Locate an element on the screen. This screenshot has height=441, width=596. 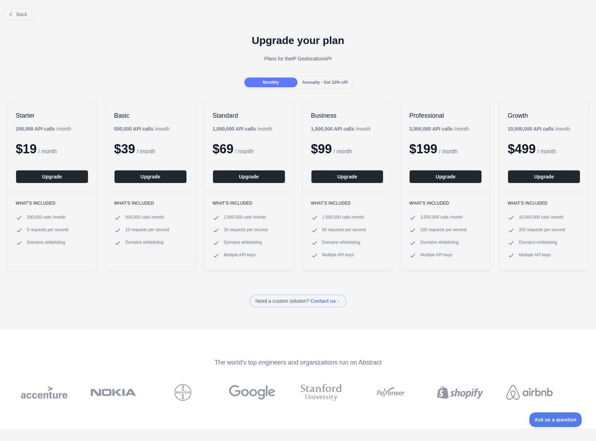
h2: Standard is located at coordinates (249, 116).